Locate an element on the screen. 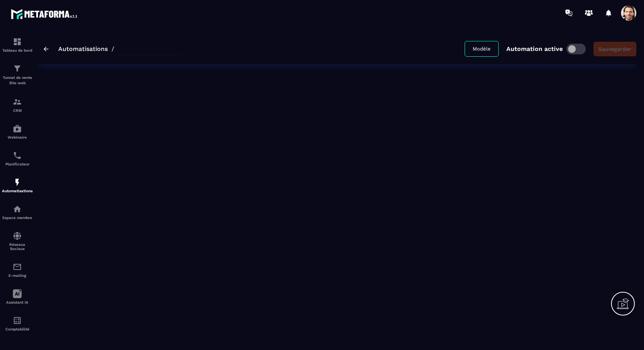 The height and width of the screenshot is (350, 644). a: formationformationCRM is located at coordinates (17, 105).